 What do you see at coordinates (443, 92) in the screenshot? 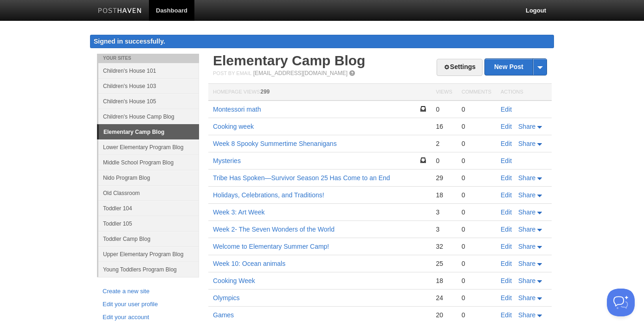
I see `th: Views` at bounding box center [443, 92].